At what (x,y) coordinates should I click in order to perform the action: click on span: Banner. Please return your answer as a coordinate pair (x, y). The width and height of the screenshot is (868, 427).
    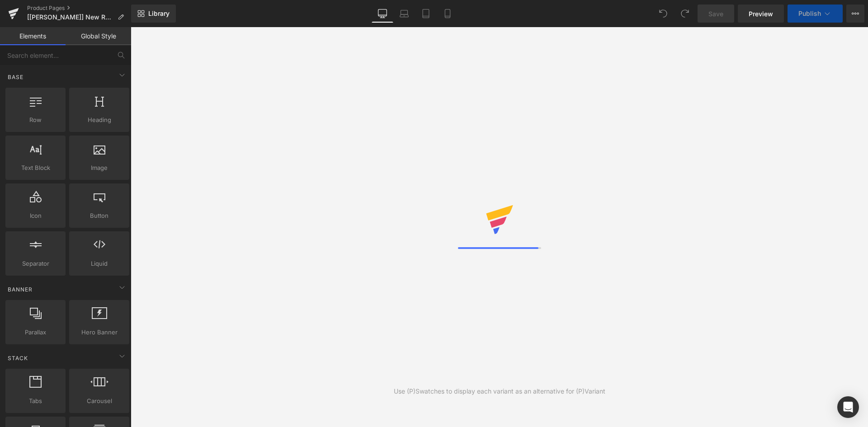
    Looking at the image, I should click on (20, 289).